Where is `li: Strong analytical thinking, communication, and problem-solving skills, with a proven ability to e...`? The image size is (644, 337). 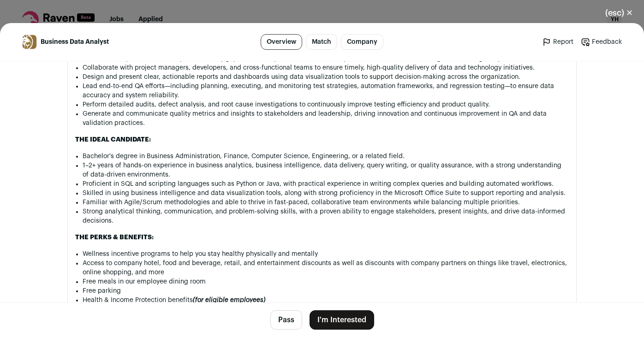 li: Strong analytical thinking, communication, and problem-solving skills, with a proven ability to e... is located at coordinates (326, 216).